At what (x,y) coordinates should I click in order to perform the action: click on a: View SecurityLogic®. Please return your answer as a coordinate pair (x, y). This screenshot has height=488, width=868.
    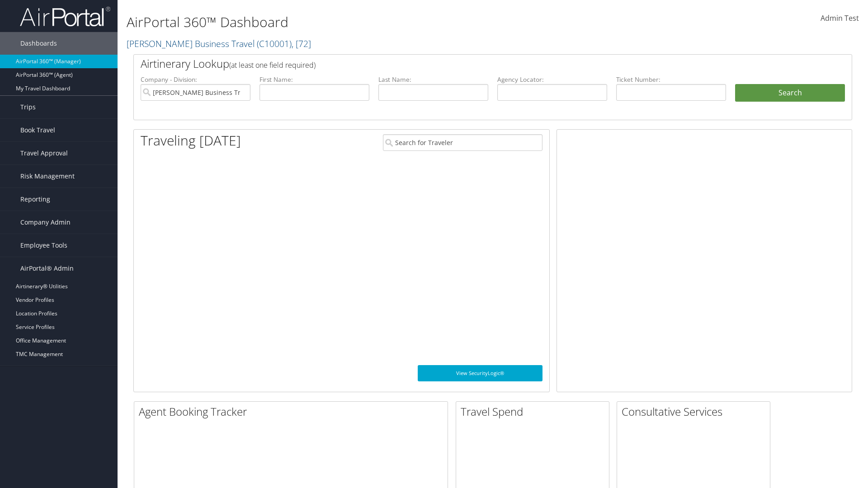
    Looking at the image, I should click on (480, 374).